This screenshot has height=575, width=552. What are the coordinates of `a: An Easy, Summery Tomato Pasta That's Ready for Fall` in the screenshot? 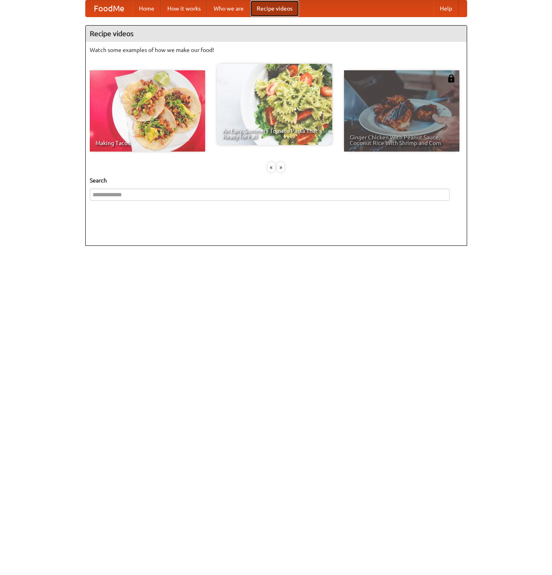 It's located at (275, 104).